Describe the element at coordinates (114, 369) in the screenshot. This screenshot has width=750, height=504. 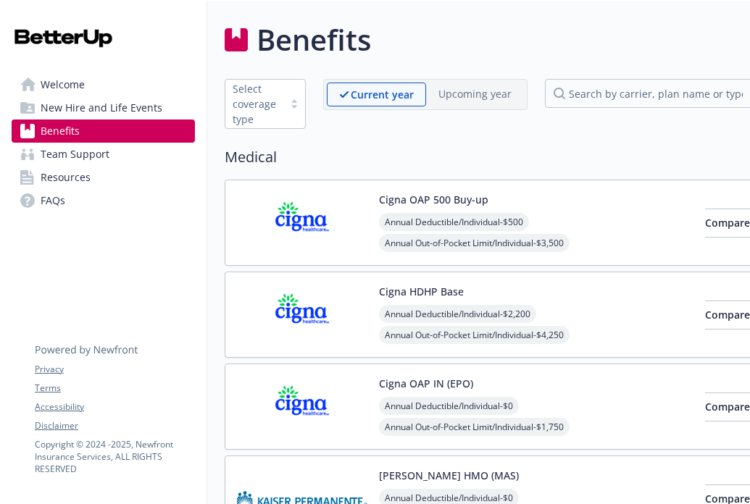
I see `a: Privacy` at that location.